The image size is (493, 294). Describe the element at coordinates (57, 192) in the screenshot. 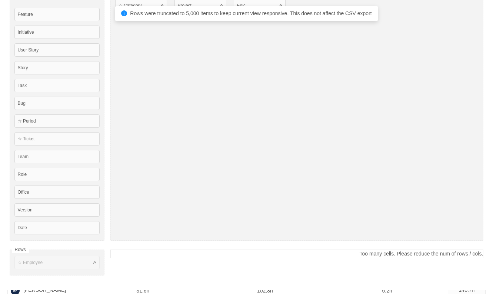

I see `div: Office` at that location.